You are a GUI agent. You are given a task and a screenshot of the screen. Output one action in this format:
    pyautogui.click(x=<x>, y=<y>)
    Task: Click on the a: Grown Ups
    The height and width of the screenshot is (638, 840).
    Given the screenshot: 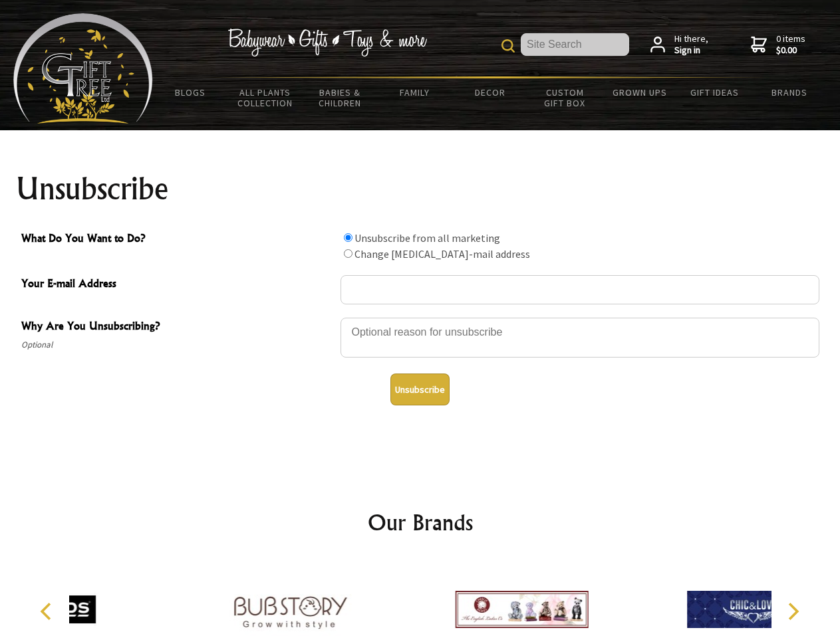 What is the action you would take?
    pyautogui.click(x=639, y=93)
    